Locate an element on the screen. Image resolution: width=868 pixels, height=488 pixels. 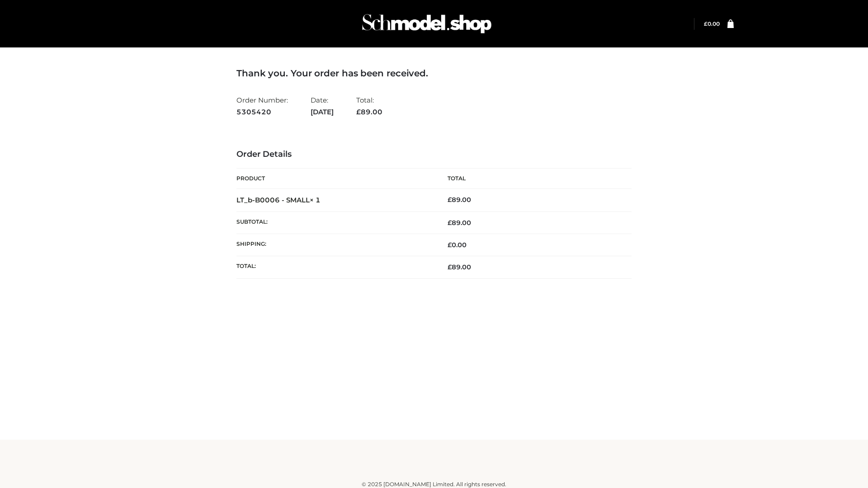
a: £0.00 is located at coordinates (711, 24).